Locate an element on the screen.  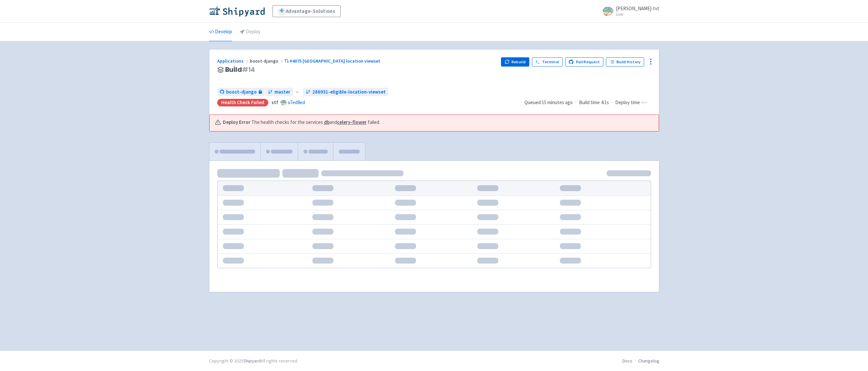
span: 4.1s is located at coordinates (605, 102).